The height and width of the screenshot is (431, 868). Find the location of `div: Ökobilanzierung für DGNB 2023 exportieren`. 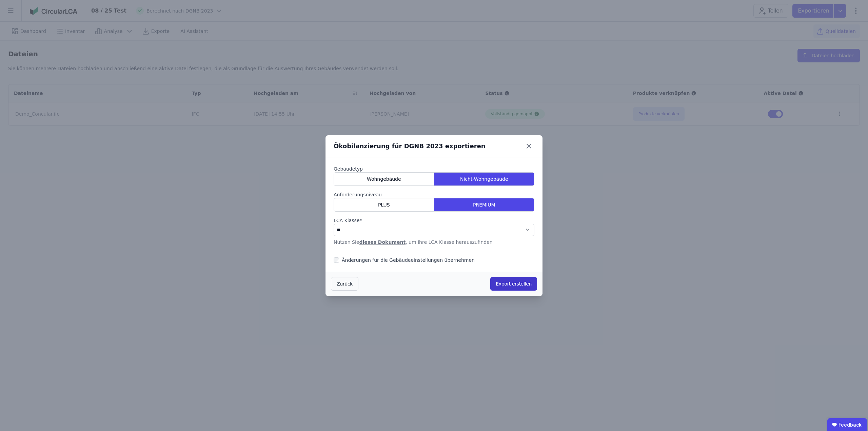

div: Ökobilanzierung für DGNB 2023 exportieren is located at coordinates (409, 146).